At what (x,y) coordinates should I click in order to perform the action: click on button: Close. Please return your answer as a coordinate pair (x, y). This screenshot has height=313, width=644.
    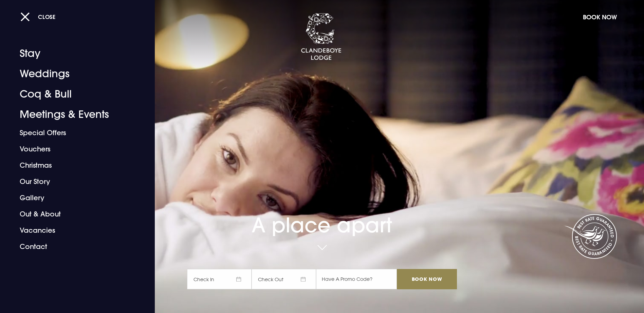
    Looking at the image, I should click on (38, 17).